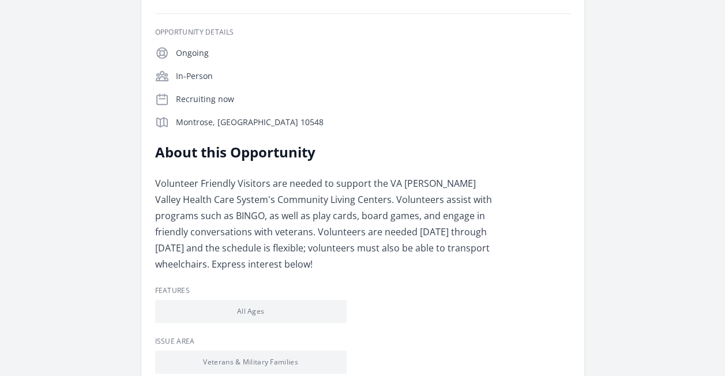 This screenshot has height=376, width=725. What do you see at coordinates (363, 341) in the screenshot?
I see `h3: Issue area` at bounding box center [363, 341].